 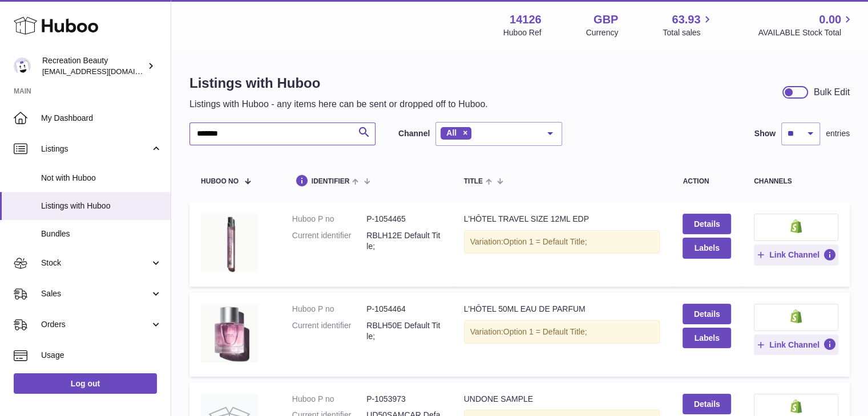 What do you see at coordinates (796, 182) in the screenshot?
I see `div: channels` at bounding box center [796, 182].